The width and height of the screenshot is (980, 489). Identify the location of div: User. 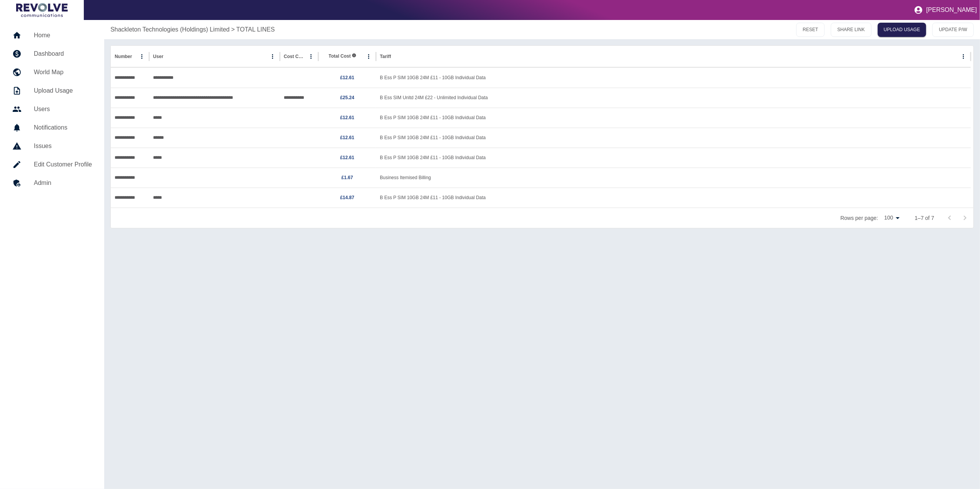
(158, 57).